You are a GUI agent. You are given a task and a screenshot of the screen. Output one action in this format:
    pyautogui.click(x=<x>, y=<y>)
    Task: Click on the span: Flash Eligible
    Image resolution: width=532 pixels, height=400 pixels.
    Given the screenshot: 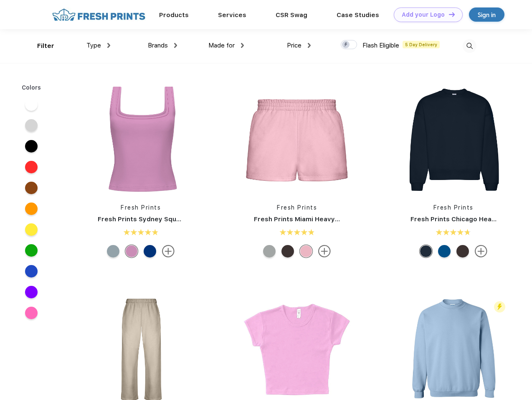 What is the action you would take?
    pyautogui.click(x=381, y=45)
    